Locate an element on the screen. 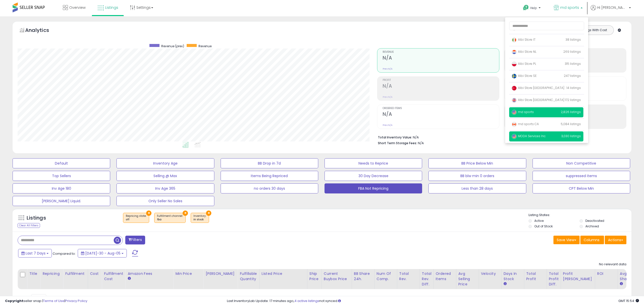  button: Filters is located at coordinates (135, 240).